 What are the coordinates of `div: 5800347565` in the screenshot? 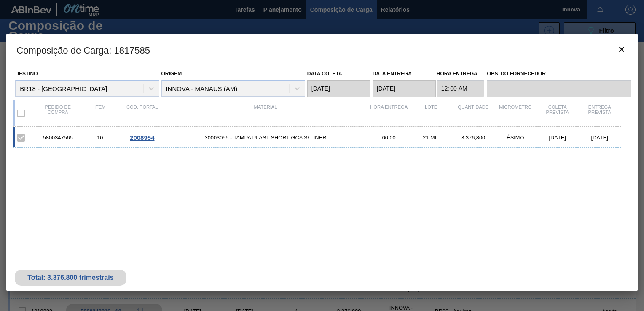 It's located at (57, 137).